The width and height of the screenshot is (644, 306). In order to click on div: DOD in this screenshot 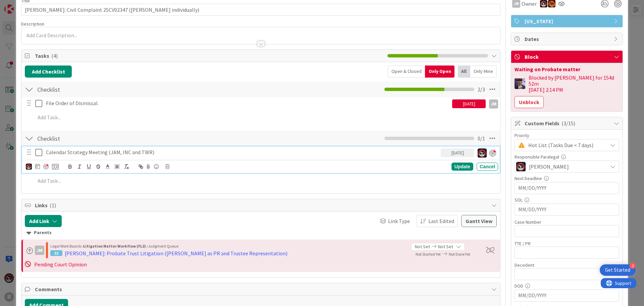, I will do `click(567, 286)`.